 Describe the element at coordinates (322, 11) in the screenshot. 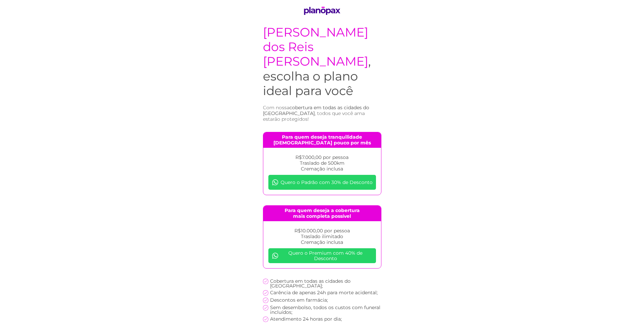

I see `img: logo PlanoPax` at that location.